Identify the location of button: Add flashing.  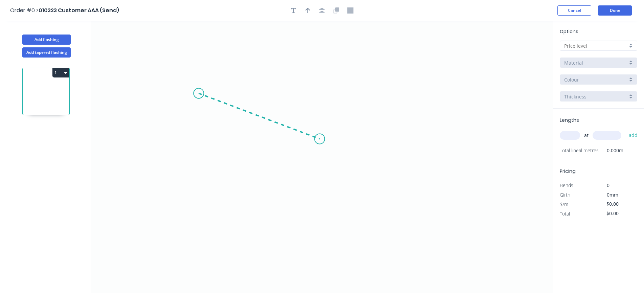
(46, 40).